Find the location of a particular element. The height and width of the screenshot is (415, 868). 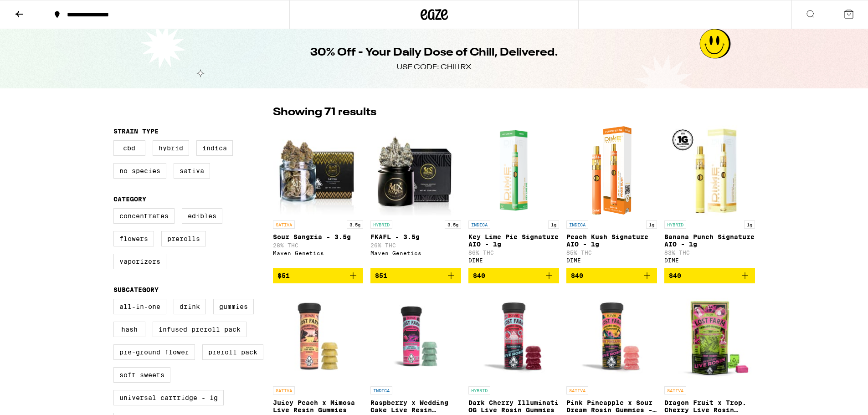

label: Drink is located at coordinates (190, 307).